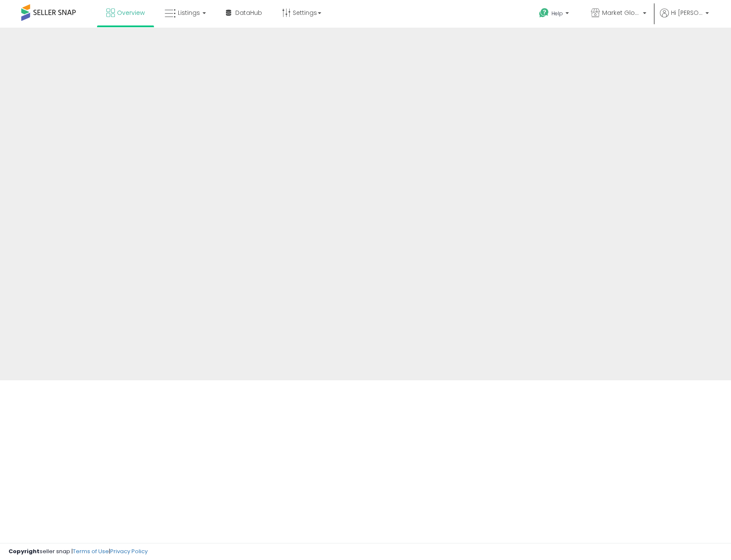  What do you see at coordinates (621, 13) in the screenshot?
I see `span: Market Global` at bounding box center [621, 13].